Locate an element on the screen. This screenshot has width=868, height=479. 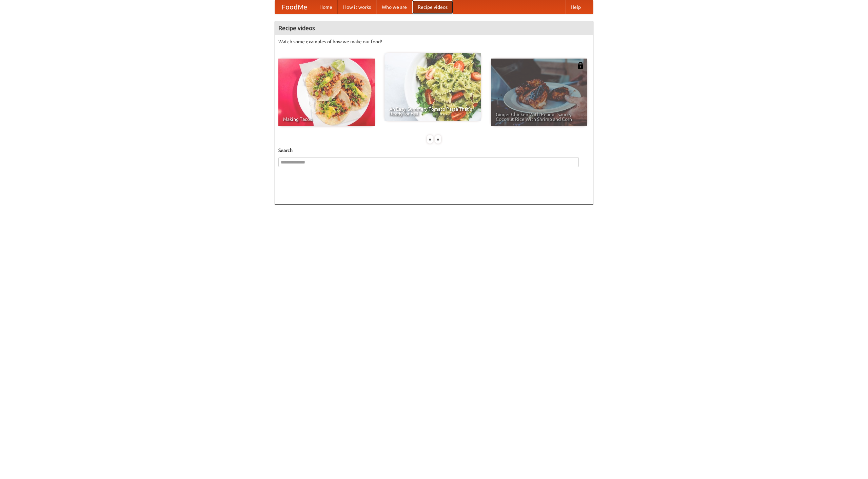
a: Home is located at coordinates (326, 7).